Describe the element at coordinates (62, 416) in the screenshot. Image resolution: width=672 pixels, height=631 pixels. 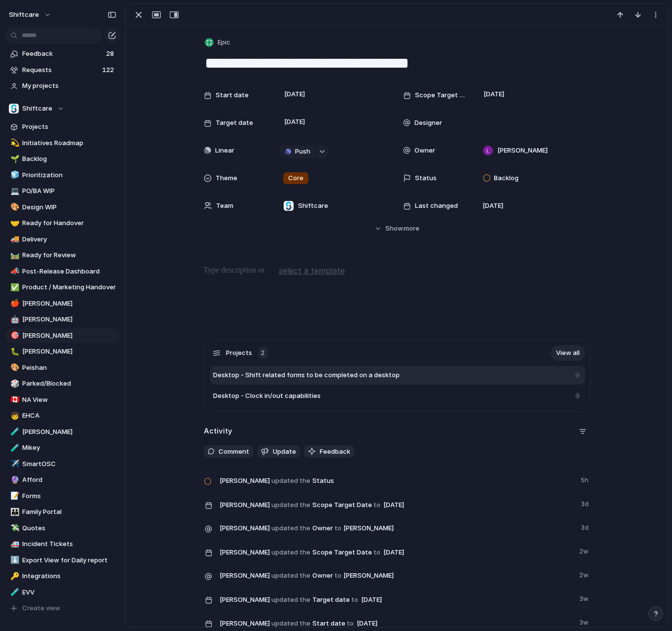
I see `a: 🧒EHCA` at that location.